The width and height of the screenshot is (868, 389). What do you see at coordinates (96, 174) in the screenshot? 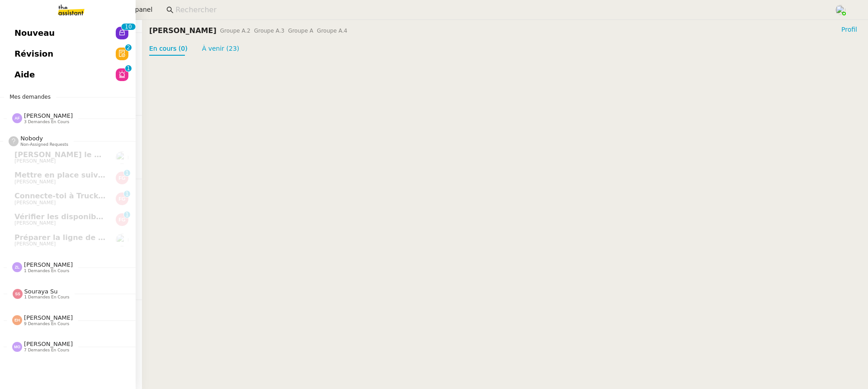
I see `span: Mettre en place suivi cartes conducteur` at bounding box center [96, 174].